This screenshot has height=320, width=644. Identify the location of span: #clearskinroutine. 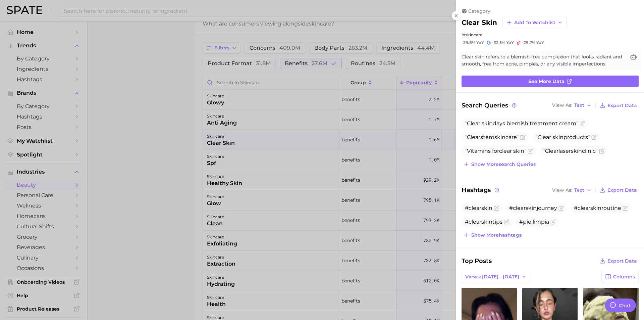
(598, 208).